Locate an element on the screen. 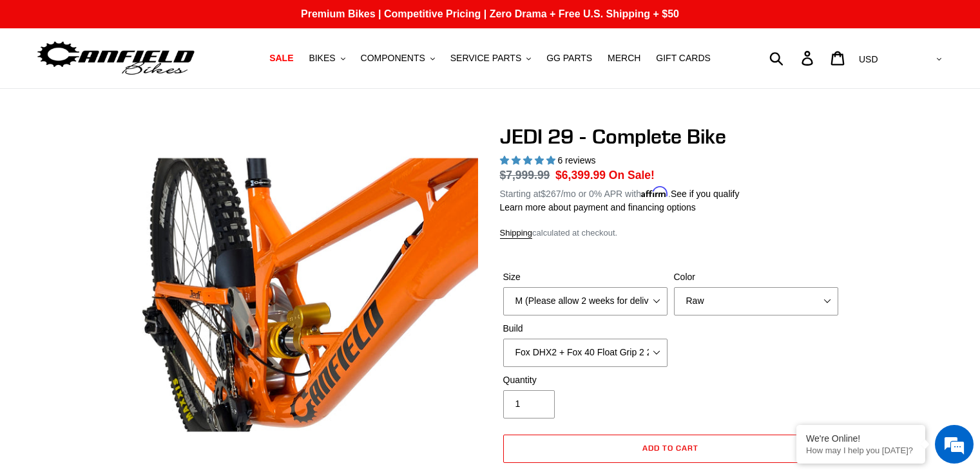 Image resolution: width=980 pixels, height=470 pixels. span: BIKES is located at coordinates (321, 58).